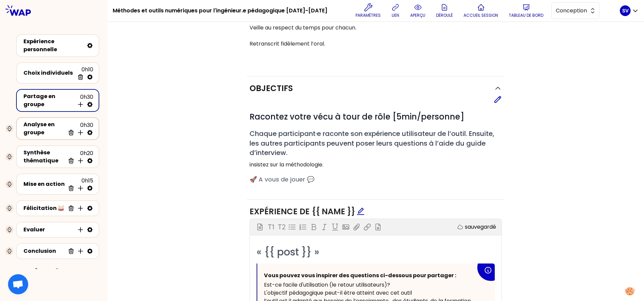 Image resolution: width=644 pixels, height=301 pixels. Describe the element at coordinates (630, 291) in the screenshot. I see `button: Manage your preferences about cookies` at that location.